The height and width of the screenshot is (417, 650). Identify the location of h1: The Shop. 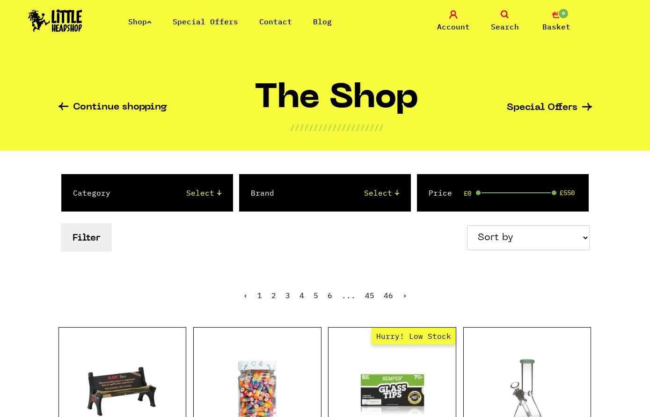
(336, 102).